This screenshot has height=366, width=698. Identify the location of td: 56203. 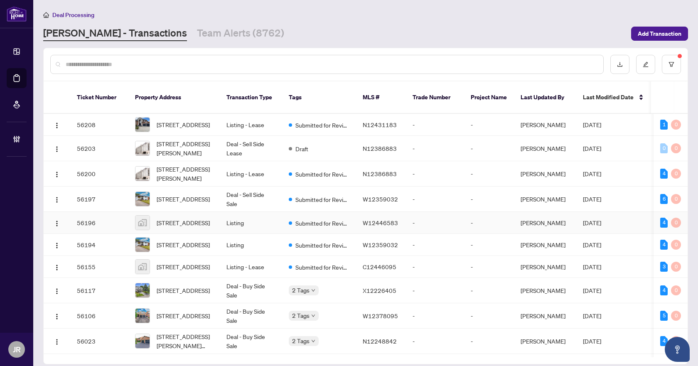
(99, 148).